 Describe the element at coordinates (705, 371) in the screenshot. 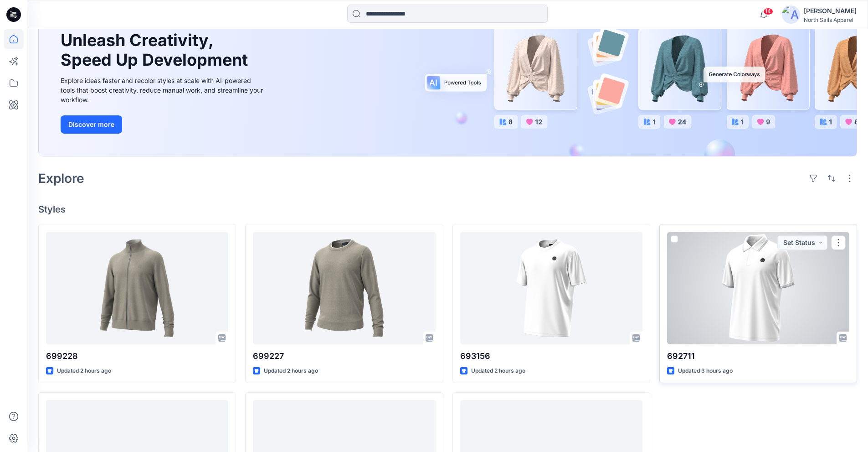

I see `p: Updated 3 hours ago` at that location.